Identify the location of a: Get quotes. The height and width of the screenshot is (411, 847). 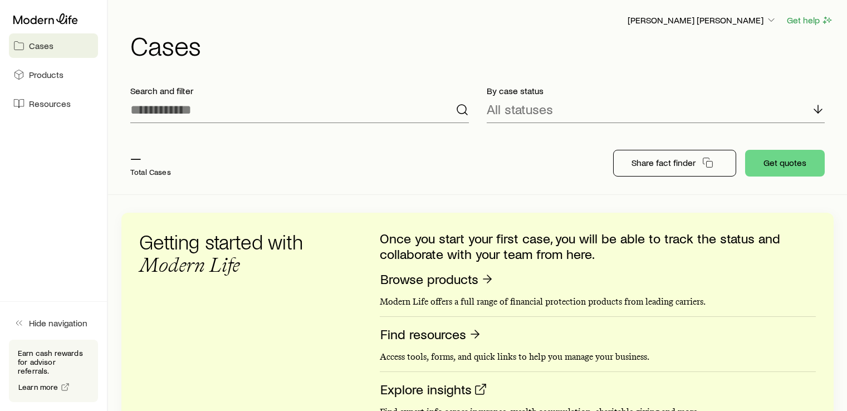
(784, 163).